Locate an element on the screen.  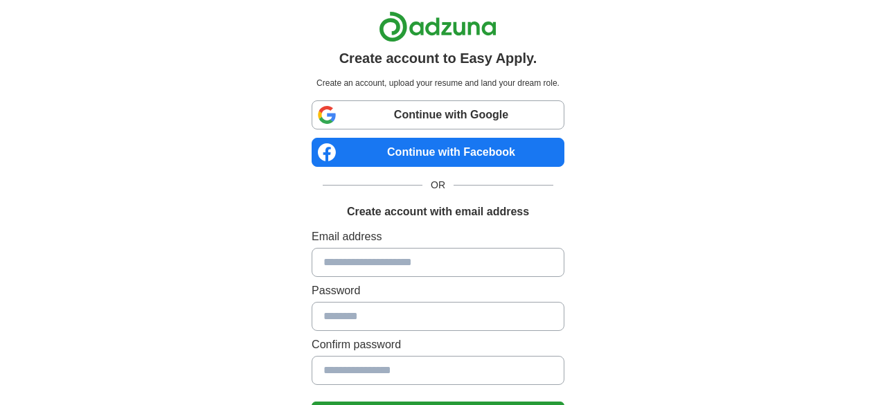
h1: Create account with email address is located at coordinates (438, 212).